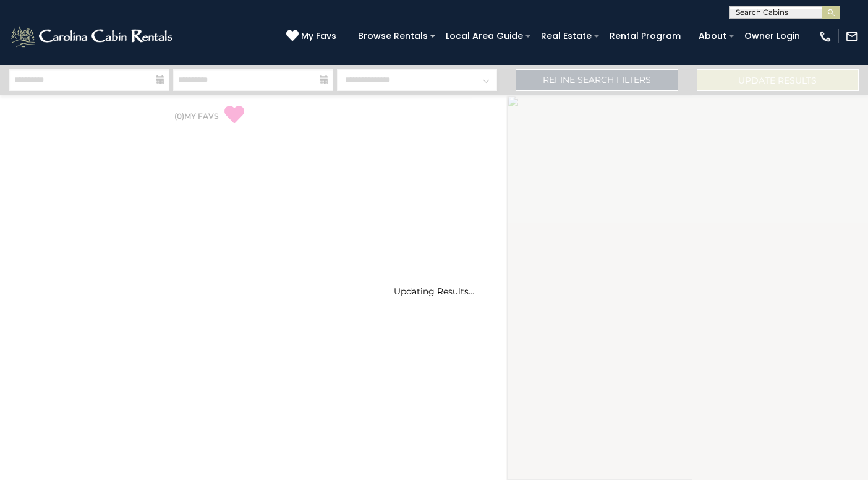 This screenshot has height=480, width=868. Describe the element at coordinates (772, 36) in the screenshot. I see `a: Owner Login` at that location.